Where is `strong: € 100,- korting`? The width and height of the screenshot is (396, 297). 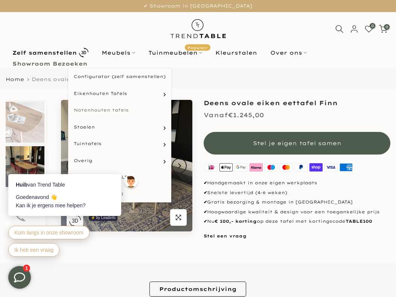
strong: € 100,- korting is located at coordinates (236, 221).